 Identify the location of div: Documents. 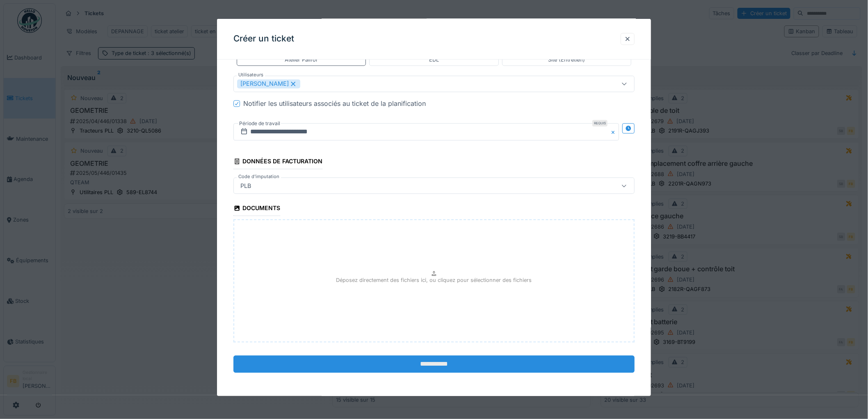
(257, 209).